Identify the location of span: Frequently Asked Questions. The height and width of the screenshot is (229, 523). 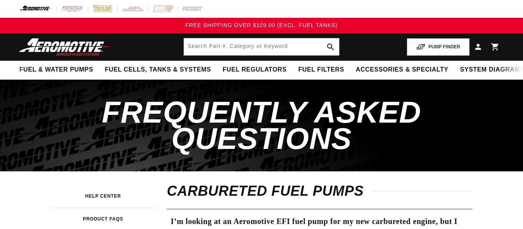
(261, 125).